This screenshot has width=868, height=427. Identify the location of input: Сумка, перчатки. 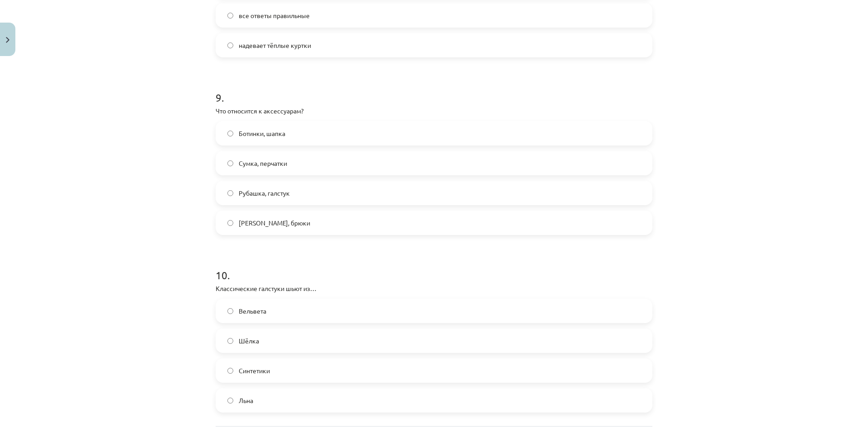
(230, 163).